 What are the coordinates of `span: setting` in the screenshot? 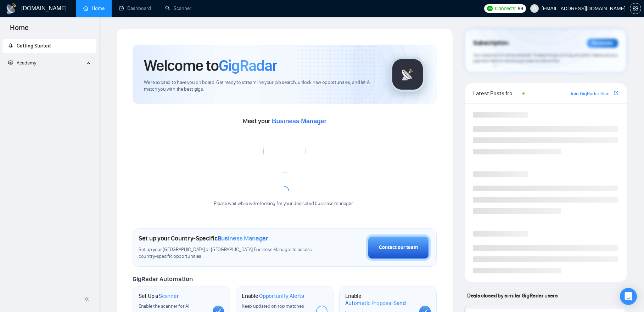 It's located at (635, 9).